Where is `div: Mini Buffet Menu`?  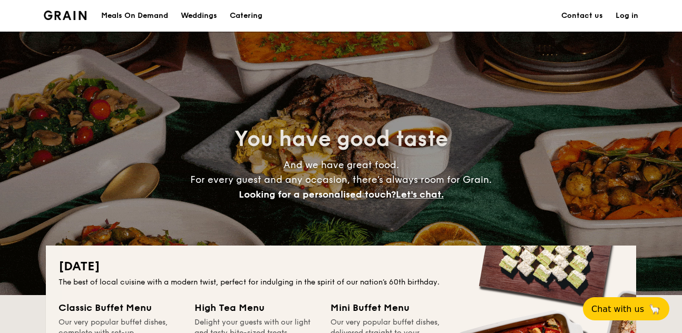
div: Mini Buffet Menu is located at coordinates (392, 308).